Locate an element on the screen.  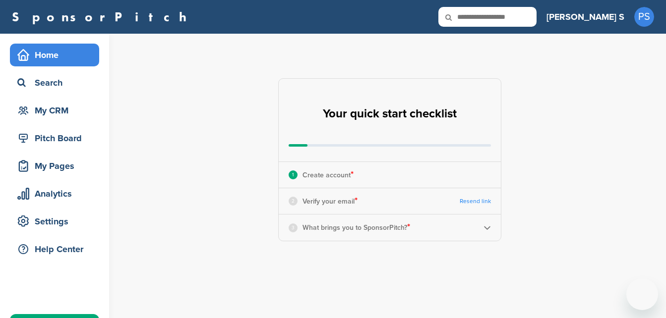
img: Checklist arrow 2 is located at coordinates (487, 227).